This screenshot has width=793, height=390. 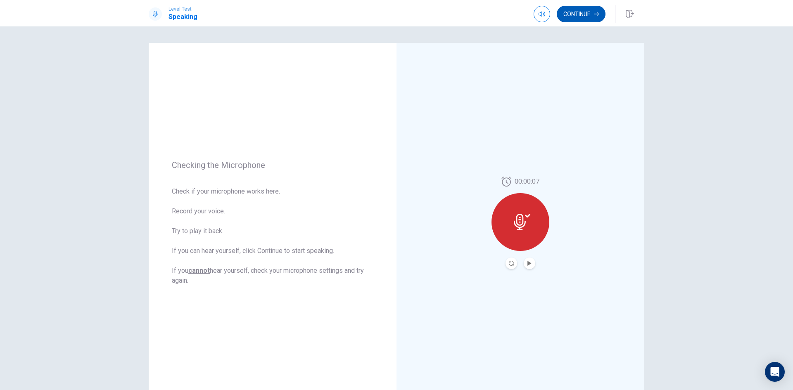 What do you see at coordinates (272, 165) in the screenshot?
I see `span: Checking the Microphone` at bounding box center [272, 165].